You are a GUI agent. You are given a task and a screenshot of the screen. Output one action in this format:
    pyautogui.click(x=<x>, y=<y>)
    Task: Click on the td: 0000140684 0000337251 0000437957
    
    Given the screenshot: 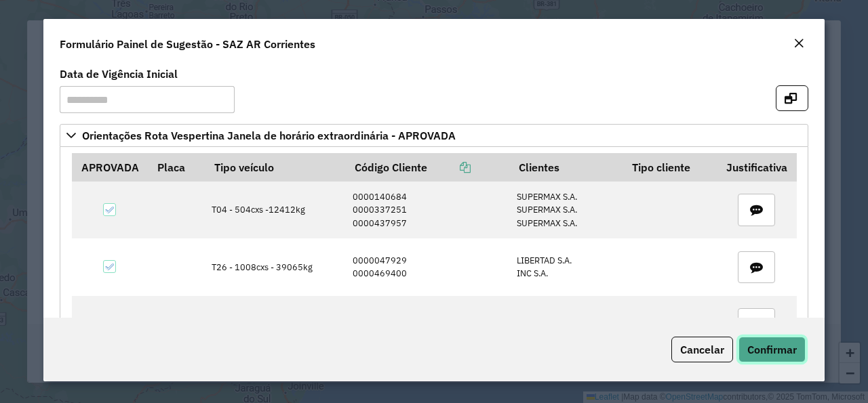 What is the action you would take?
    pyautogui.click(x=427, y=210)
    